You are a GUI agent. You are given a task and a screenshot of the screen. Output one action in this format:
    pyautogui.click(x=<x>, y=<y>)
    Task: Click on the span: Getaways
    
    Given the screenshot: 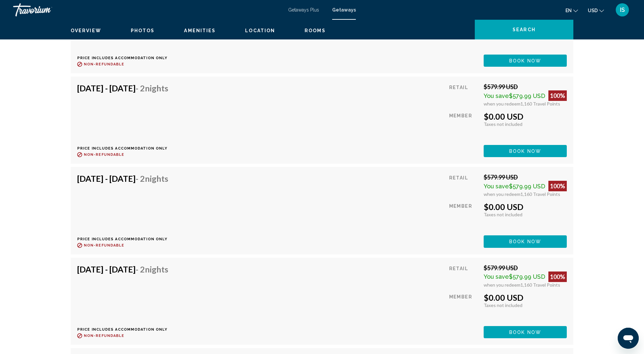 What is the action you would take?
    pyautogui.click(x=344, y=10)
    